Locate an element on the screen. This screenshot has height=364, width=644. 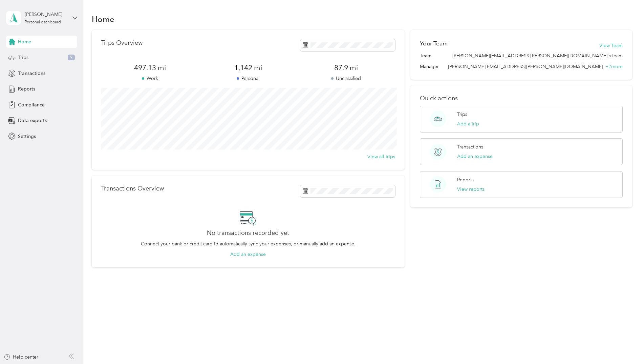
p: Connect your bank or credit card to automatically sync your expenses, or manually add an expense. is located at coordinates (248, 244).